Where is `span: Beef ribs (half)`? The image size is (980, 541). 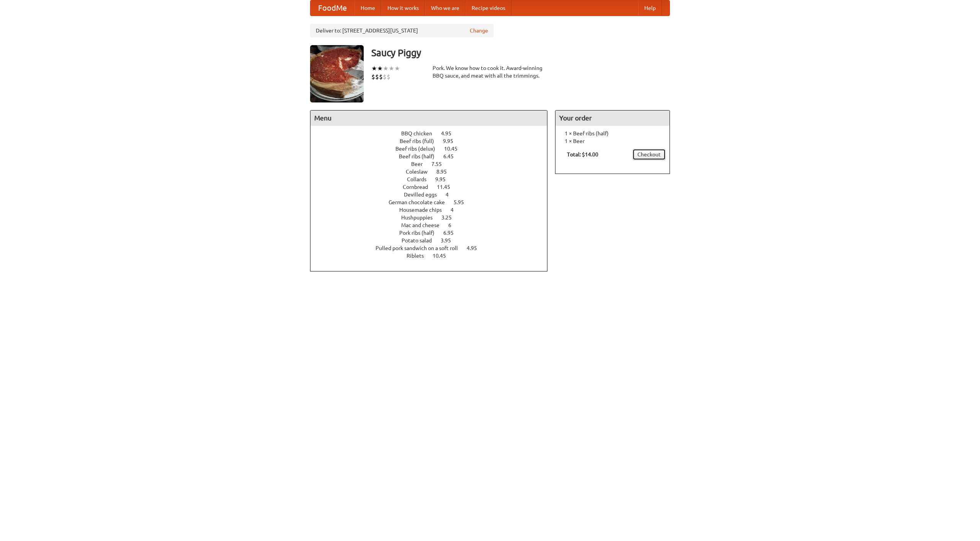 span: Beef ribs (half) is located at coordinates (421, 157).